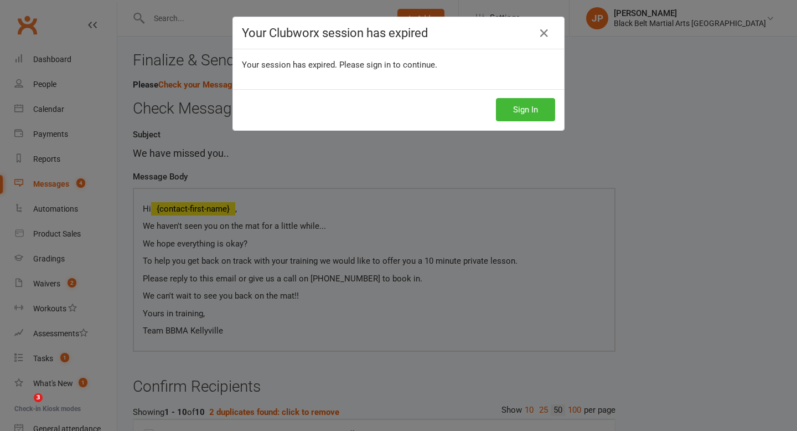 The width and height of the screenshot is (797, 431). I want to click on h4: Your Clubworx session has expired, so click(399, 33).